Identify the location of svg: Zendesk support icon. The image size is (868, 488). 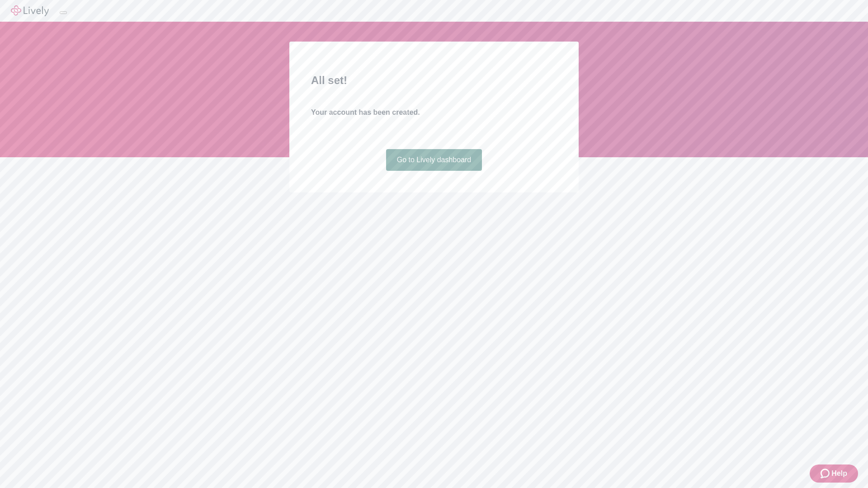
(827, 473).